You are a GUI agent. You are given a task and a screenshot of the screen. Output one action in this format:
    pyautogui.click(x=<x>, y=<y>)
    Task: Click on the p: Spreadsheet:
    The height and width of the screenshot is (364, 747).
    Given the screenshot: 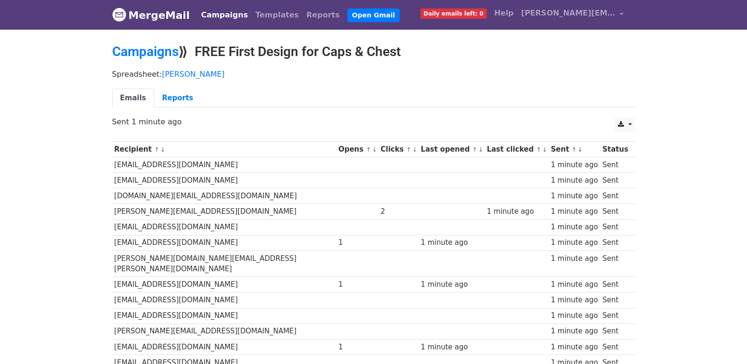 What is the action you would take?
    pyautogui.click(x=374, y=74)
    